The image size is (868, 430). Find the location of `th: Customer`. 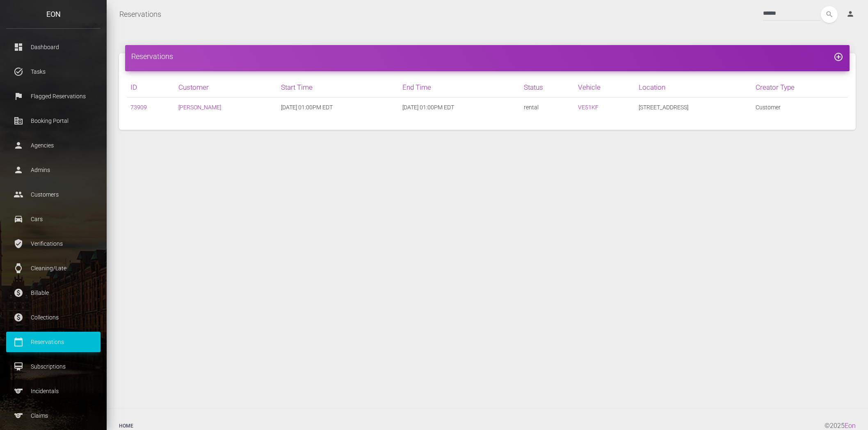

th: Customer is located at coordinates (227, 87).